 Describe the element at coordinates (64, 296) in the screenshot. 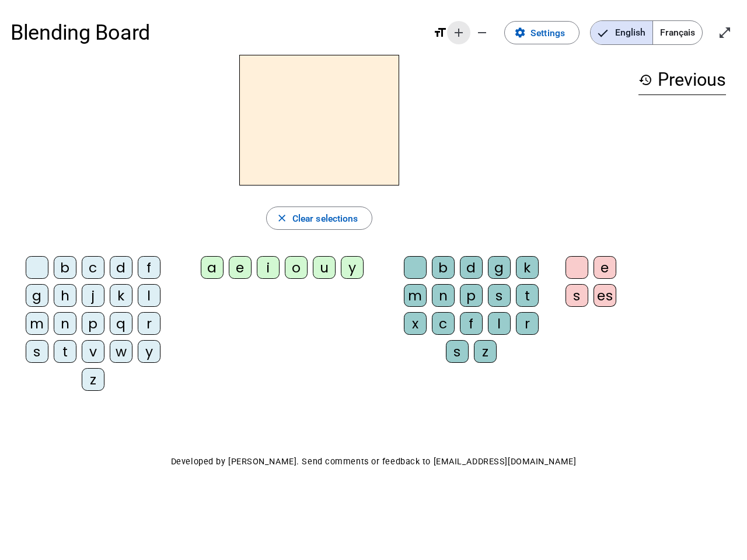

I see `div: h` at that location.